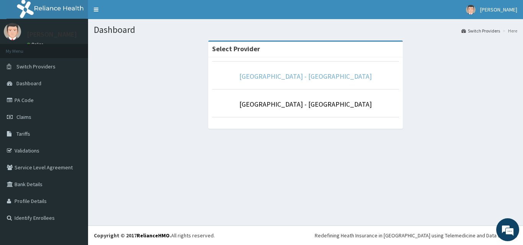  I want to click on strong: Copyright © 2017 ., so click(132, 236).